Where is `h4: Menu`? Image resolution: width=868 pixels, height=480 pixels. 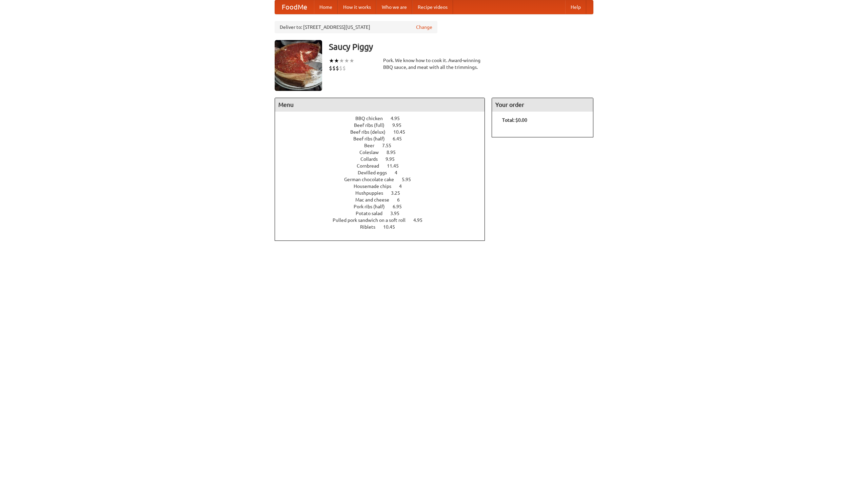
h4: Menu is located at coordinates (380, 105).